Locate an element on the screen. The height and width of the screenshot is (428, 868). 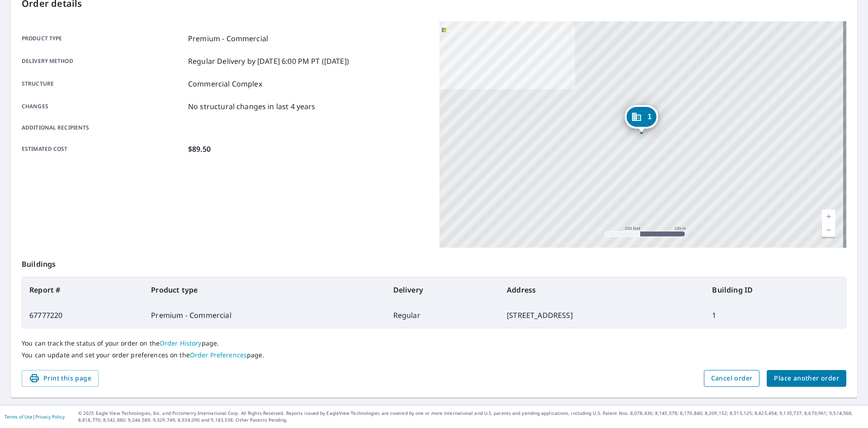
p: No structural changes in last 4 years is located at coordinates (252, 106).